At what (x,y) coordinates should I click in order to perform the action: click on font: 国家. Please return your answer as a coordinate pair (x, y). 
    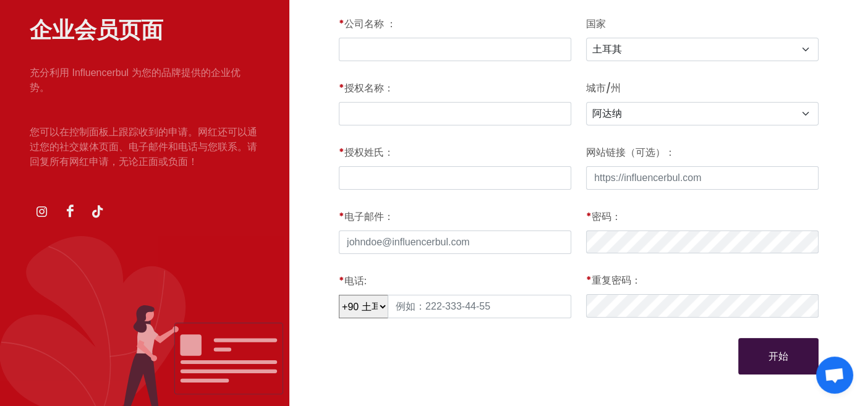
    Looking at the image, I should click on (596, 24).